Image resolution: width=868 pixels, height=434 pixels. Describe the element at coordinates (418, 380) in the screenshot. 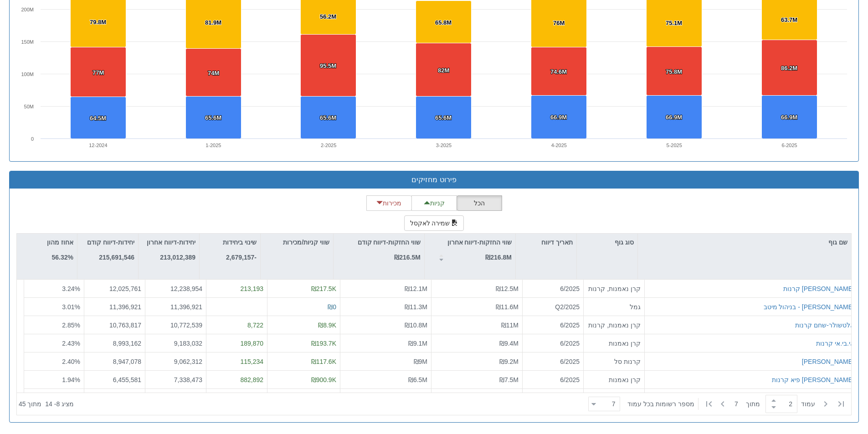

I see `span: ₪6.5M` at that location.